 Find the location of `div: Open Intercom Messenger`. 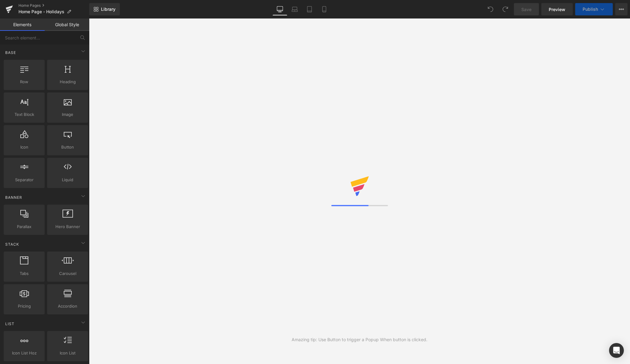

div: Open Intercom Messenger is located at coordinates (617, 351).